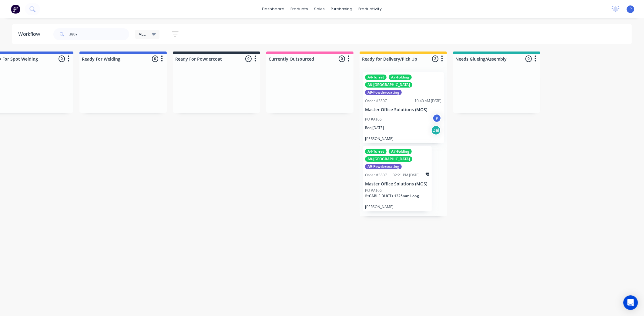 The height and width of the screenshot is (316, 644). What do you see at coordinates (342, 9) in the screenshot?
I see `div: purchasing` at bounding box center [342, 9].